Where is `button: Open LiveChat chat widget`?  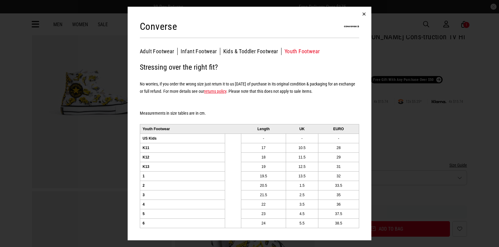
button: Open LiveChat chat widget is located at coordinates (14, 12).